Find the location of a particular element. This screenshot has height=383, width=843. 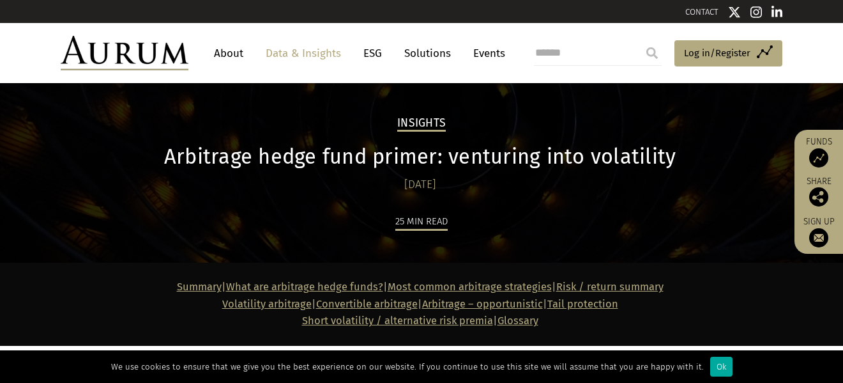

img: Instagram icon is located at coordinates (756, 12).